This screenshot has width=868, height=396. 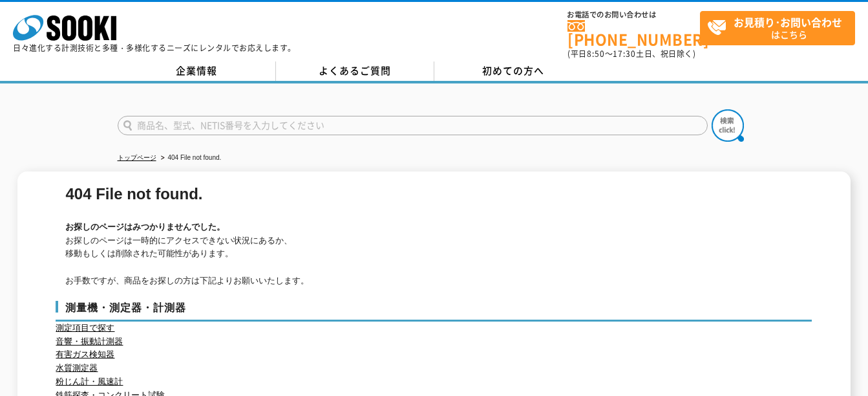 I want to click on input: 商品名、型式、NETIS番号を入力してください, so click(x=412, y=126).